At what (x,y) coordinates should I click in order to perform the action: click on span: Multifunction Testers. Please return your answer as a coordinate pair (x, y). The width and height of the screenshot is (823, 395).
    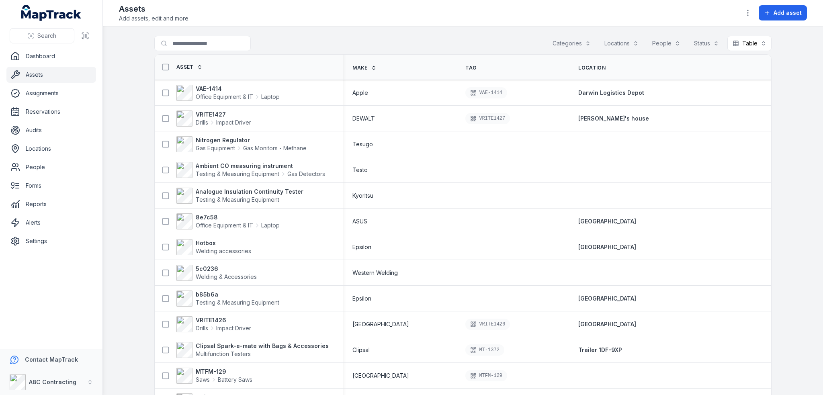
    Looking at the image, I should click on (223, 354).